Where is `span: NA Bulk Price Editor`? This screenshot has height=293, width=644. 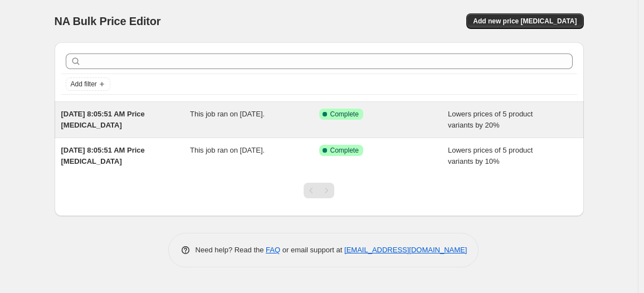 span: NA Bulk Price Editor is located at coordinates (108, 21).